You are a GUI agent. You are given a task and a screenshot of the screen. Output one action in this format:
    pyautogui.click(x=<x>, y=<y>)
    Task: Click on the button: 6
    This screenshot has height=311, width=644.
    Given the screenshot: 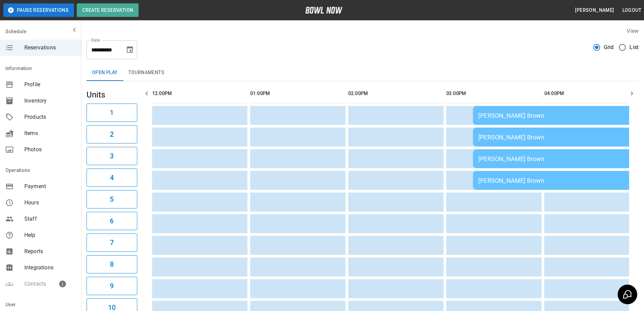 What is the action you would take?
    pyautogui.click(x=112, y=221)
    